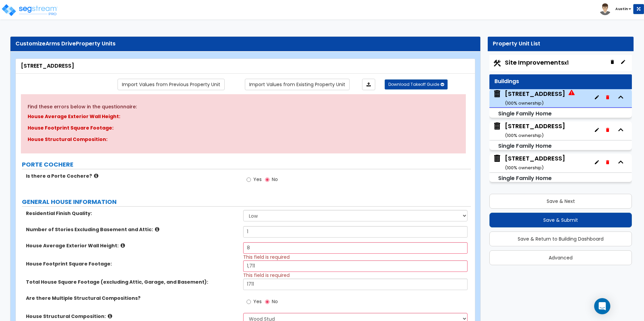  Describe the element at coordinates (132, 317) in the screenshot. I see `label: House Structural Composition:` at that location.